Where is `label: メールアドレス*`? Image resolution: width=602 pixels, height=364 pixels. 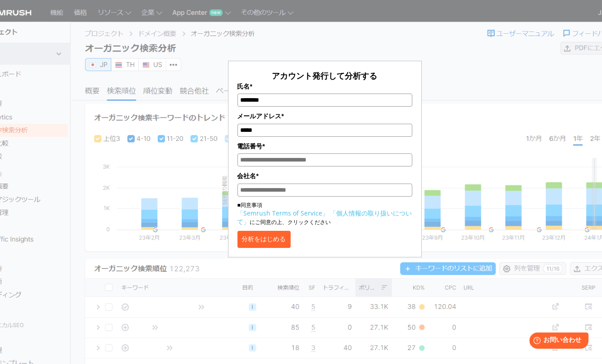 label: メールアドレス* is located at coordinates (325, 116).